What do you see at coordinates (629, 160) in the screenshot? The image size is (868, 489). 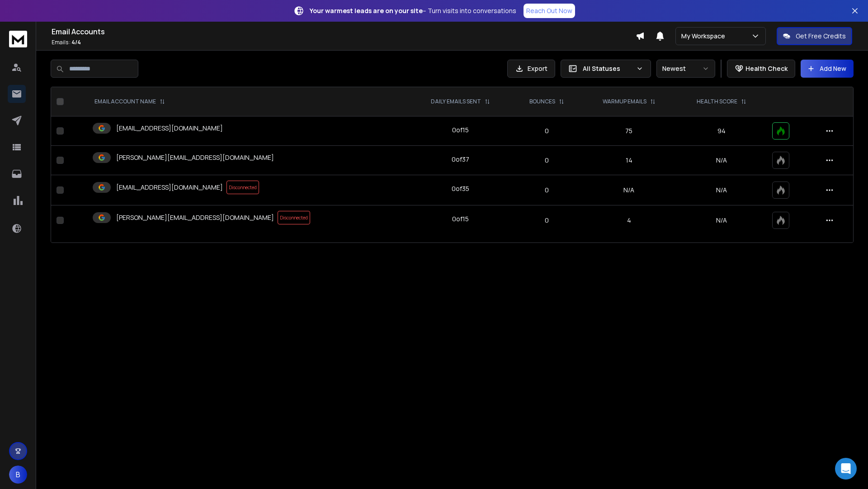 I see `td: 14` at bounding box center [629, 160].